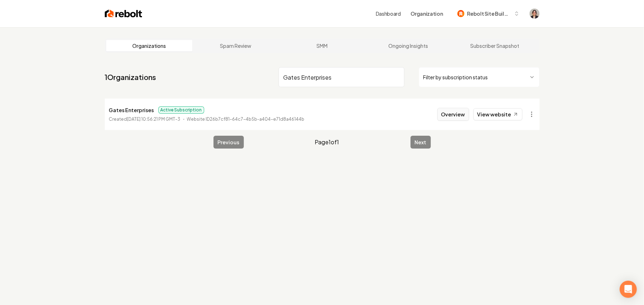 This screenshot has width=644, height=305. What do you see at coordinates (132, 110) in the screenshot?
I see `p: Gates Enterprises` at bounding box center [132, 110].